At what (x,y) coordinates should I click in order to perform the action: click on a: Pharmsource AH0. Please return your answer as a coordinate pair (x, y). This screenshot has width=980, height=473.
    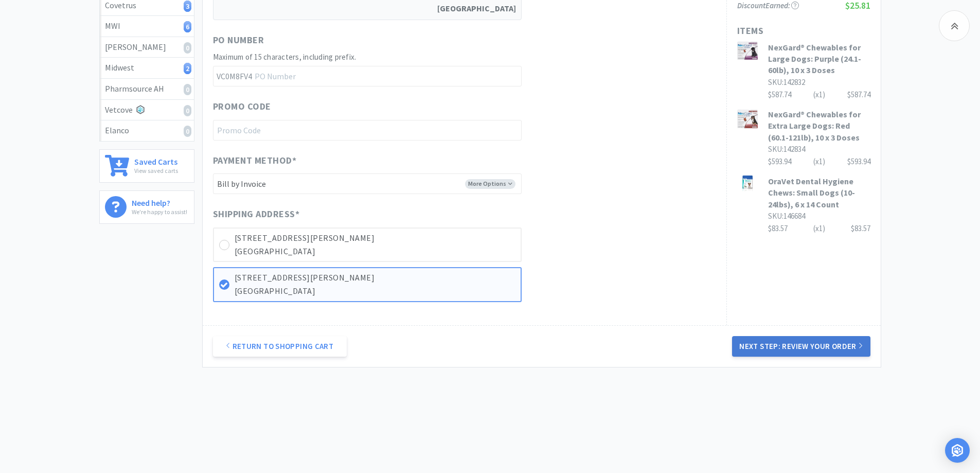
    Looking at the image, I should click on (147, 89).